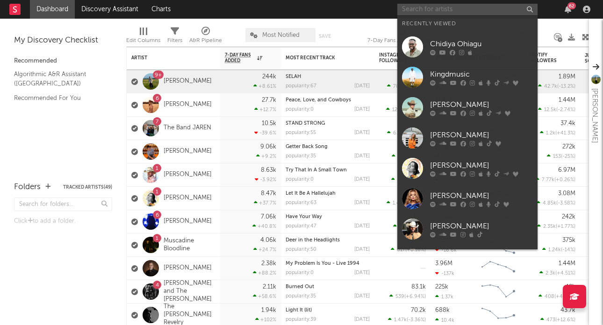  What do you see at coordinates (569, 147) in the screenshot?
I see `div: 272k` at bounding box center [569, 147].